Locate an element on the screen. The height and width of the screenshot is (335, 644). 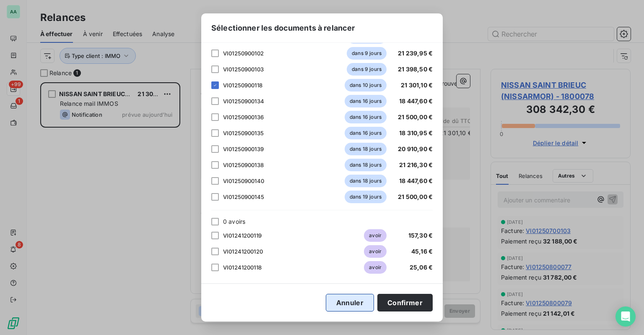
span: 21 398,50 € is located at coordinates (415, 69).